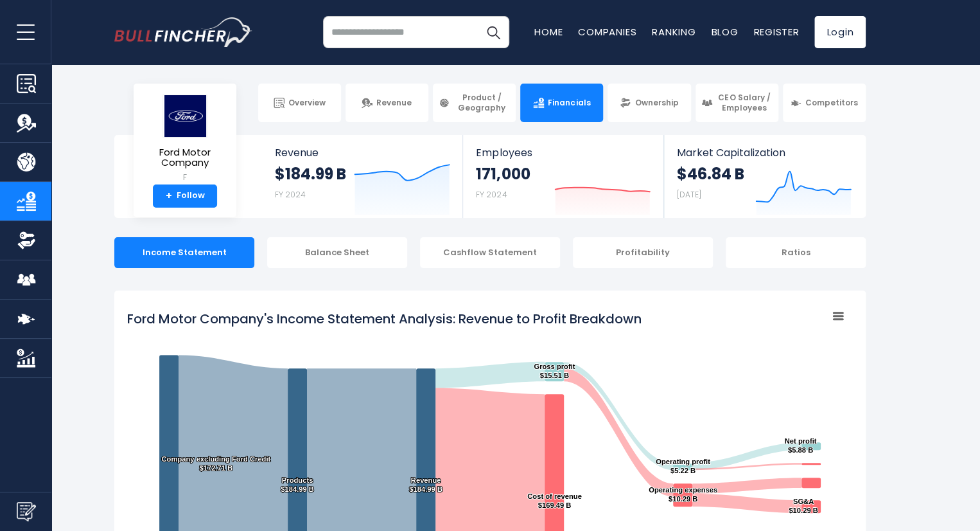 The height and width of the screenshot is (531, 980). I want to click on a: Login, so click(840, 32).